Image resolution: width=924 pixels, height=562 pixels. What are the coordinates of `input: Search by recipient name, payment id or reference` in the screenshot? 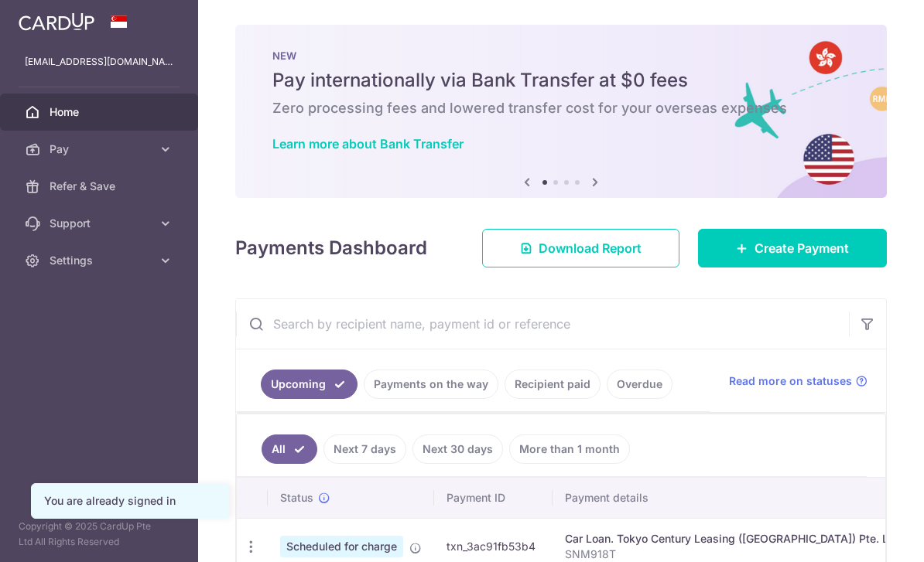 It's located at (542, 324).